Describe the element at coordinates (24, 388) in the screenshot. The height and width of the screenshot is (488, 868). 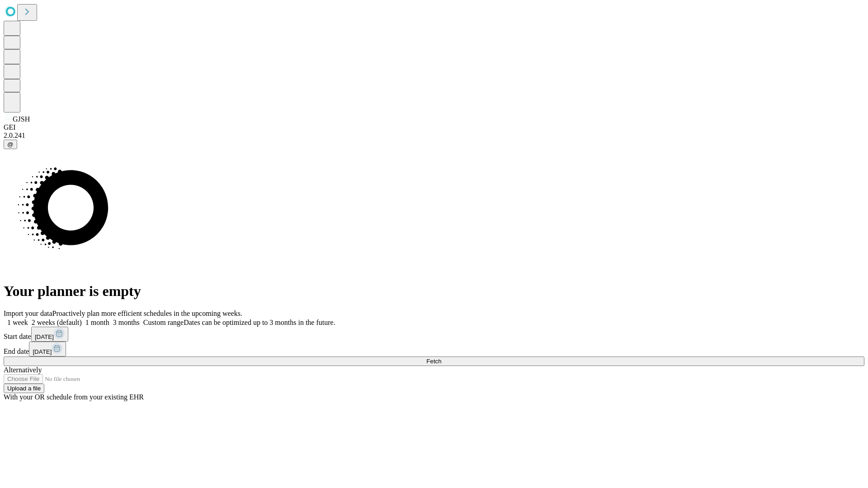
I see `button: Upload a file` at that location.